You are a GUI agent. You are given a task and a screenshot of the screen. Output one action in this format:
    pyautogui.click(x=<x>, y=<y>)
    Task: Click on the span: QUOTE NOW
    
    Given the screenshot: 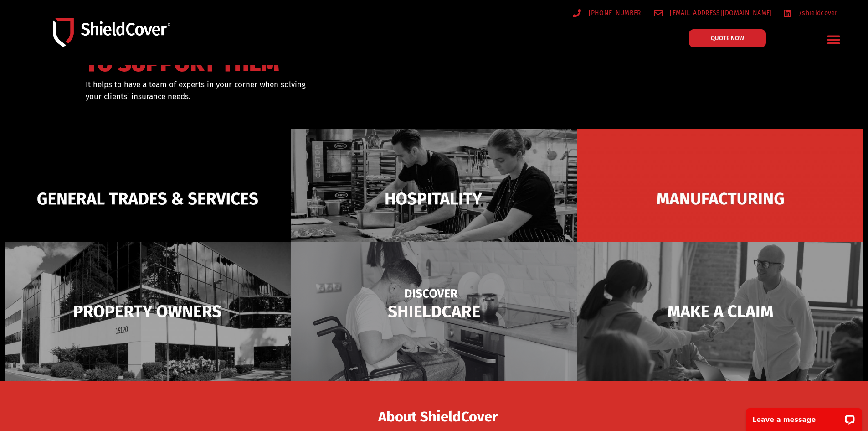 What is the action you would take?
    pyautogui.click(x=727, y=38)
    